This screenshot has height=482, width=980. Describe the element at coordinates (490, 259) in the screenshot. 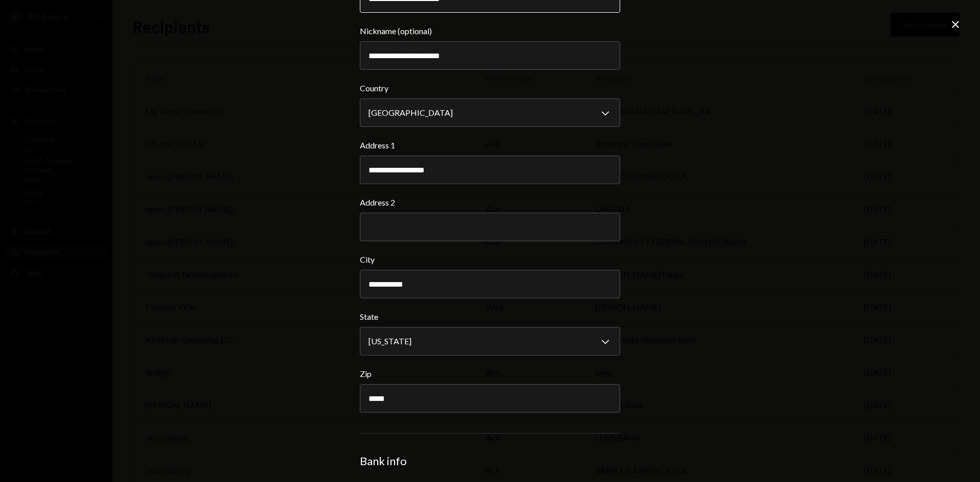

I see `label: City` at that location.